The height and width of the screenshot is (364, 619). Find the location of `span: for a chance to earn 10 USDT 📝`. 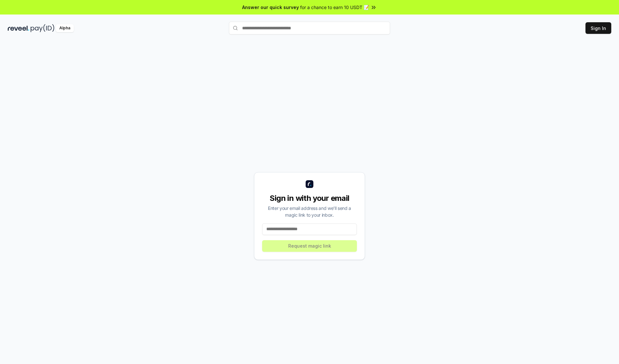

span: for a chance to earn 10 USDT 📝 is located at coordinates (335, 7).